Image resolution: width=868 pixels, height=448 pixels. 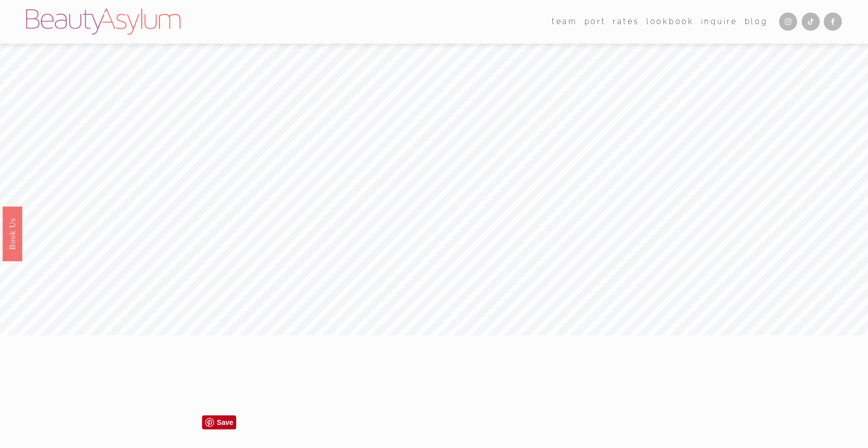 What do you see at coordinates (756, 21) in the screenshot?
I see `a: Blog` at bounding box center [756, 21].